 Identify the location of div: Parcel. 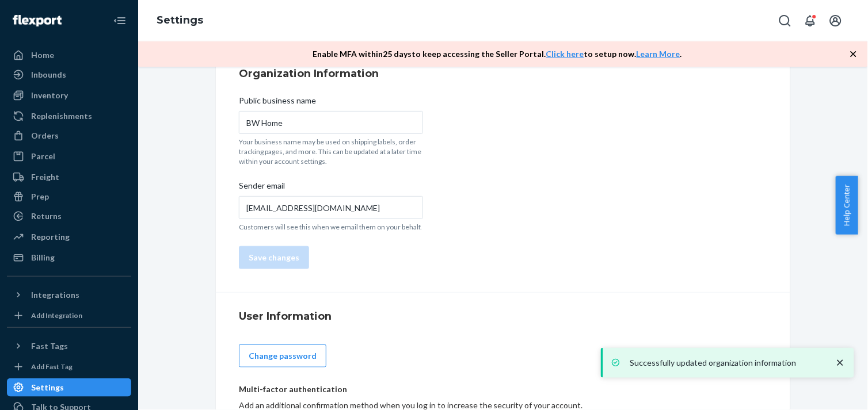
(43, 156).